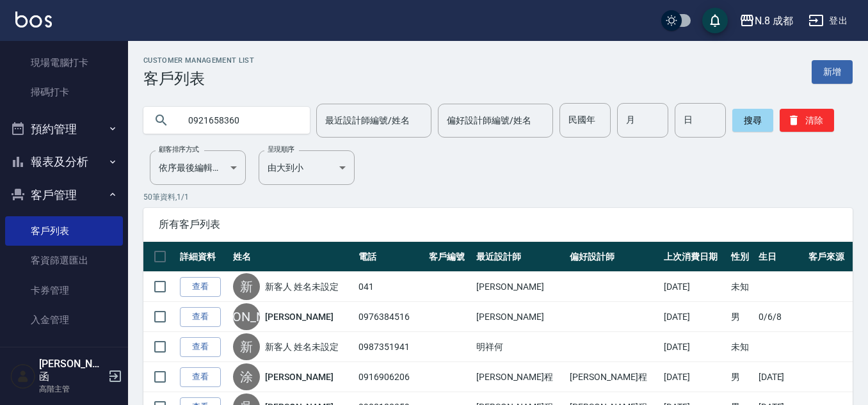 The width and height of the screenshot is (868, 405). I want to click on button: 登出, so click(827, 20).